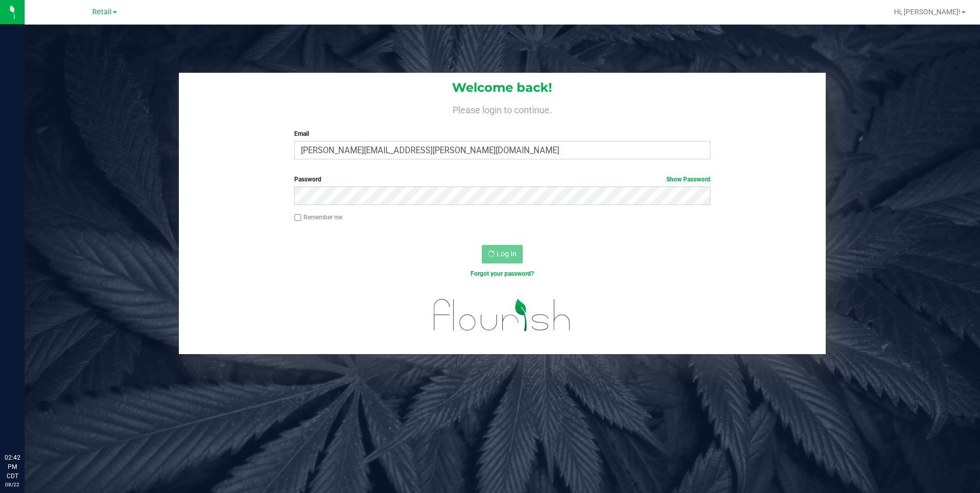 The width and height of the screenshot is (980, 493). I want to click on h1: Welcome back!, so click(502, 87).